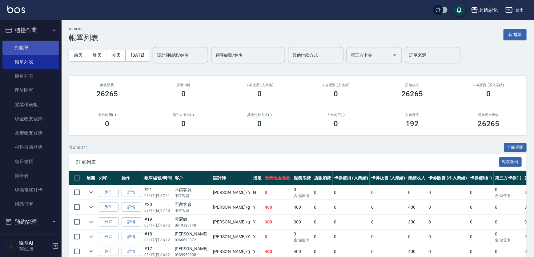 This screenshot has height=257, width=534. What do you see at coordinates (336, 85) in the screenshot?
I see `h2: 卡券販賣 (入業績)` at bounding box center [336, 85].